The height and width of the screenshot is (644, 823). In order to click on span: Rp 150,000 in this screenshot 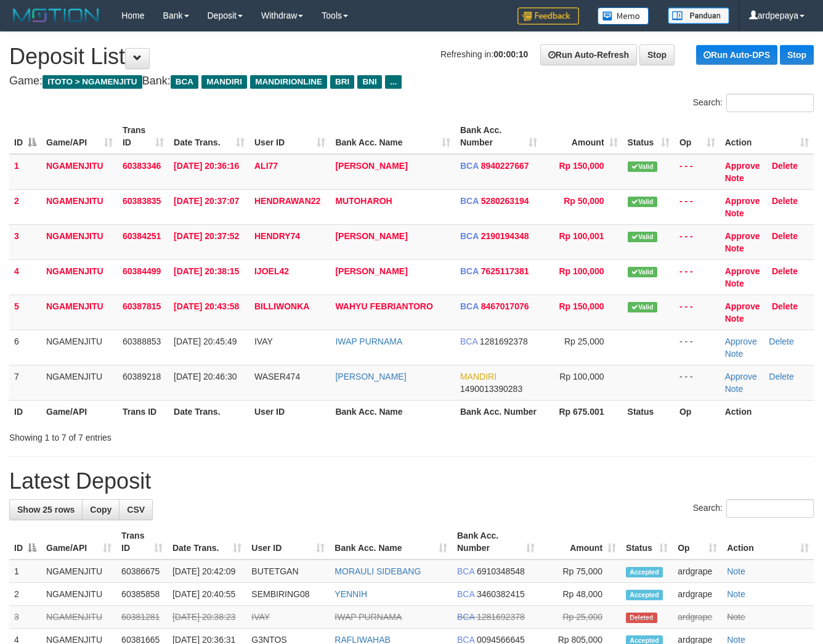, I will do `click(581, 165)`.